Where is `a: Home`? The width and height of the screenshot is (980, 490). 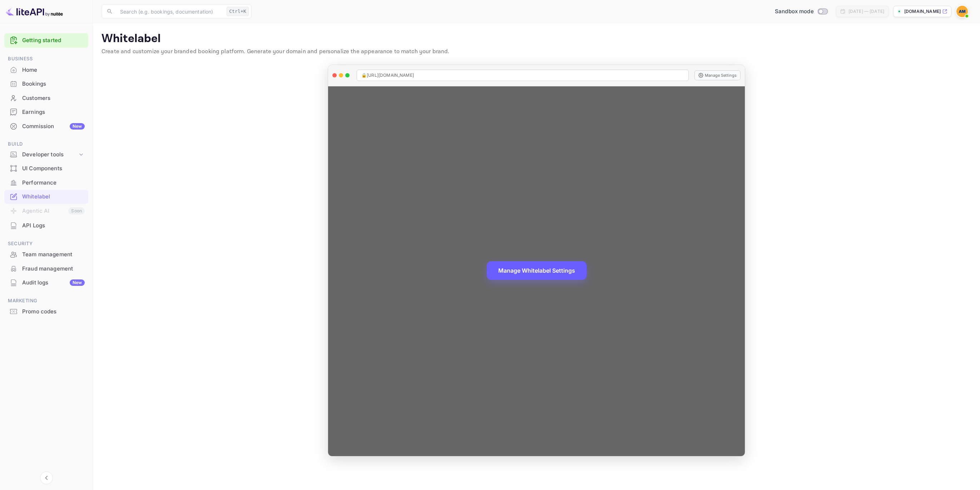 a: Home is located at coordinates (46, 70).